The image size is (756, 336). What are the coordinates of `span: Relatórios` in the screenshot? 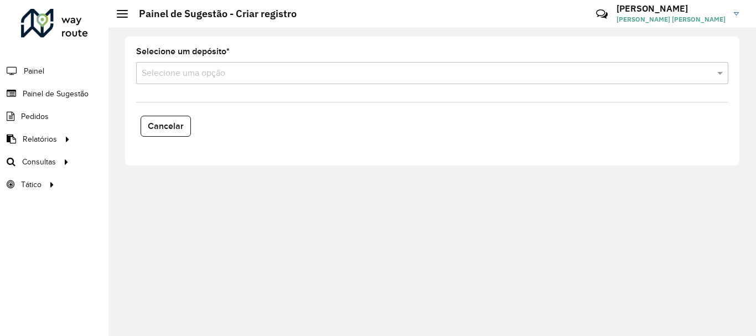 It's located at (40, 139).